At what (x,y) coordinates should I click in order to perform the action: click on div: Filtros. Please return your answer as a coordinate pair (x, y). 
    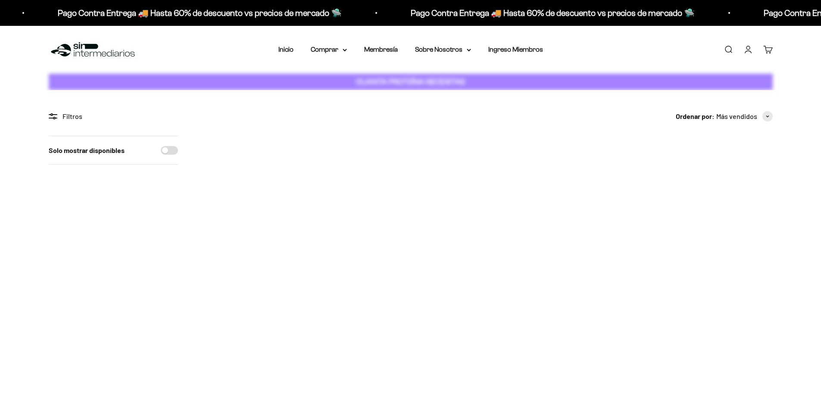
    Looking at the image, I should click on (113, 116).